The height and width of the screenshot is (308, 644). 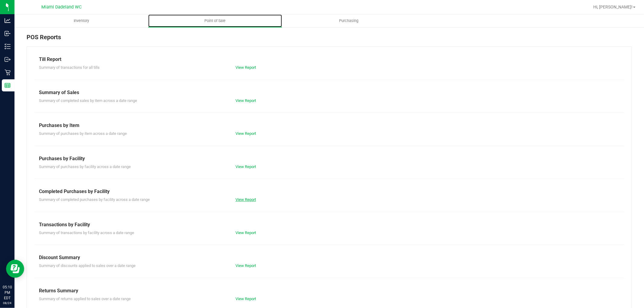 I want to click on span: Purchasing, so click(x=349, y=21).